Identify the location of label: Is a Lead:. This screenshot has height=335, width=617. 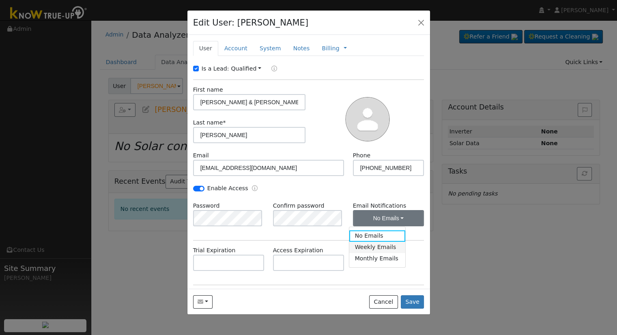
(215, 69).